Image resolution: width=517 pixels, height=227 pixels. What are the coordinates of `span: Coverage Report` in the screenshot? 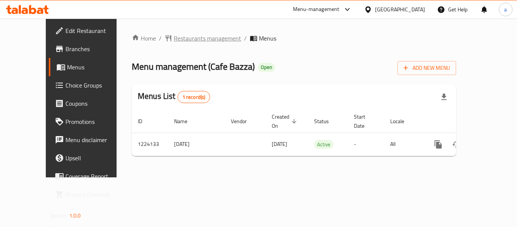 It's located at (96, 176).